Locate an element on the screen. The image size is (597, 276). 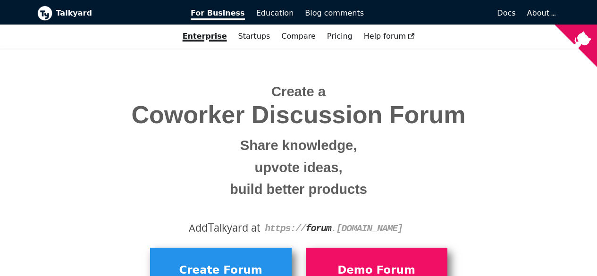
a: Help forum is located at coordinates (390, 36).